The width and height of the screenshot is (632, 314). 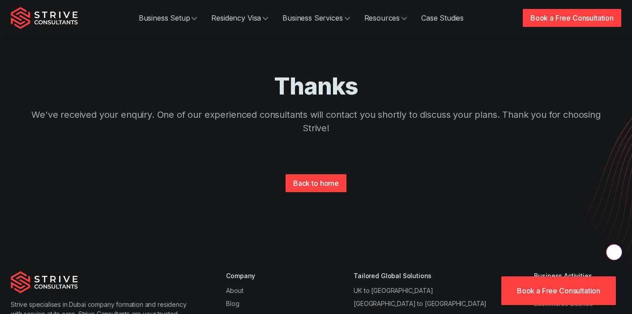 I want to click on div: Tailored Global Solutions, so click(x=420, y=275).